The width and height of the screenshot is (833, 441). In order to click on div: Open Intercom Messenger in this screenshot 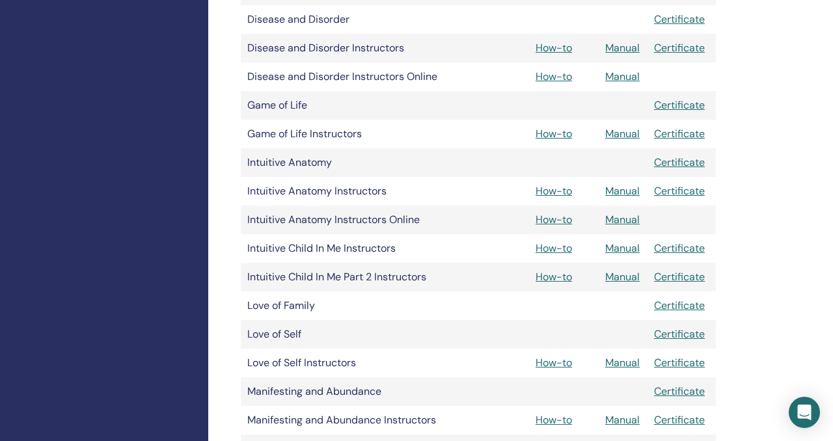, I will do `click(804, 412)`.